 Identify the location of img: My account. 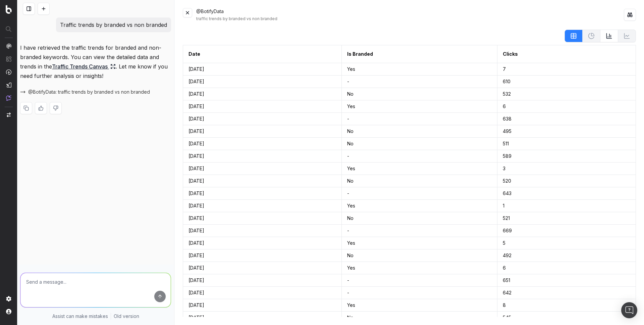
(8, 311).